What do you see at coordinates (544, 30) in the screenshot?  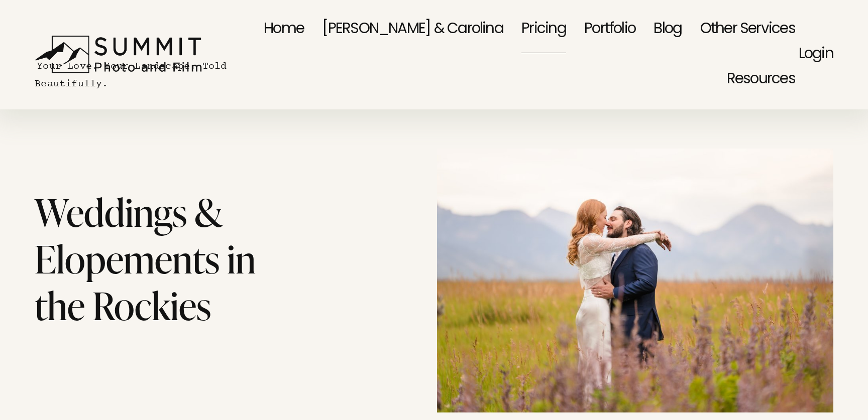 I see `a: Pricing` at bounding box center [544, 30].